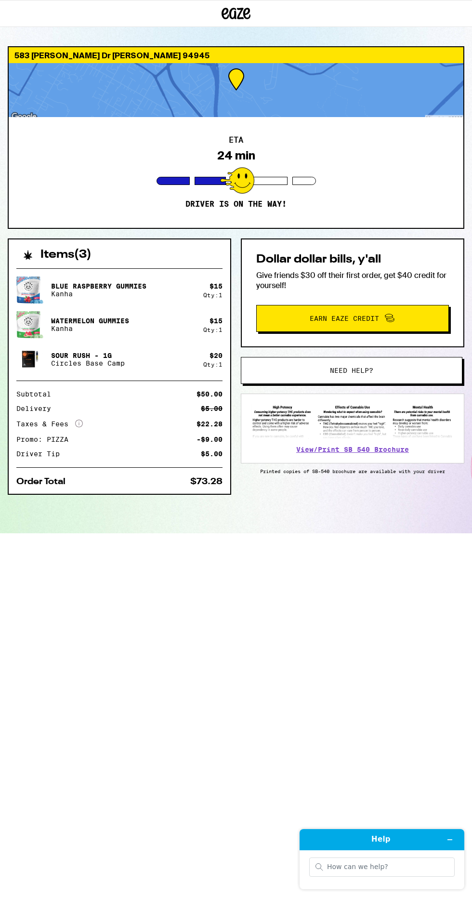 This screenshot has height=897, width=472. Describe the element at coordinates (30, 11) in the screenshot. I see `span: Help` at that location.